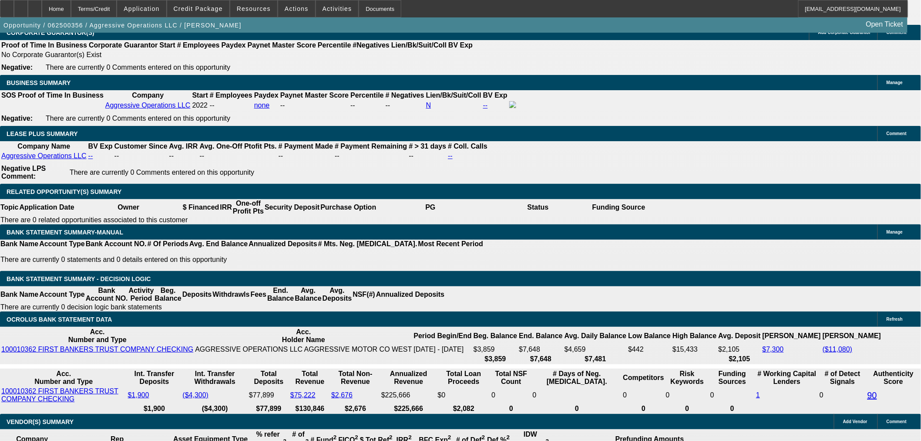 This screenshot has width=921, height=441. Describe the element at coordinates (231, 95) in the screenshot. I see `b: # Employees` at that location.